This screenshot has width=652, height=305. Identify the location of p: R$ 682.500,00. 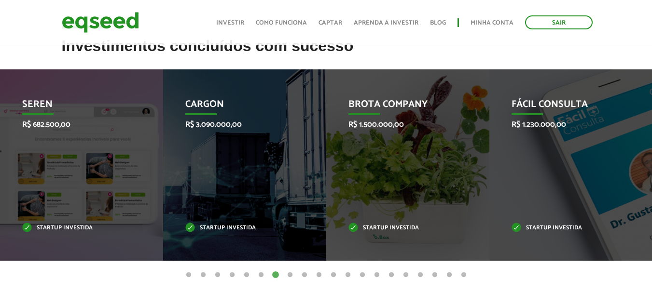
(74, 125).